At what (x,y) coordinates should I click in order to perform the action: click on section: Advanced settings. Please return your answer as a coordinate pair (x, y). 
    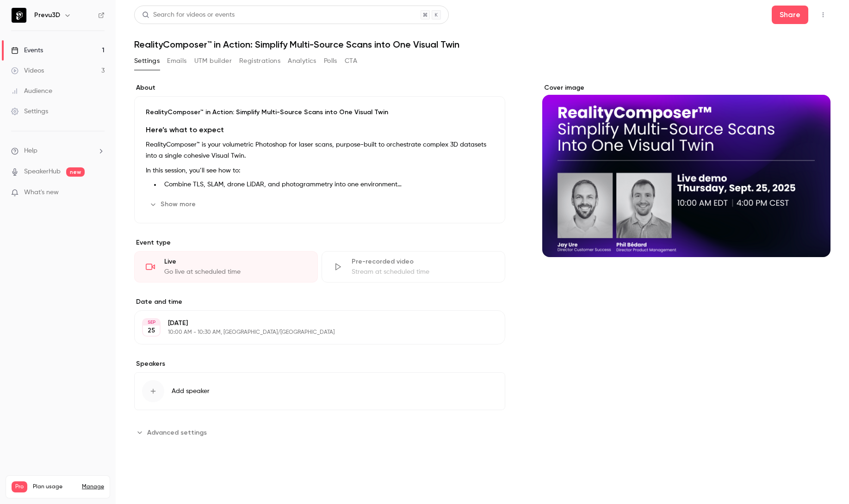
    Looking at the image, I should click on (319, 432).